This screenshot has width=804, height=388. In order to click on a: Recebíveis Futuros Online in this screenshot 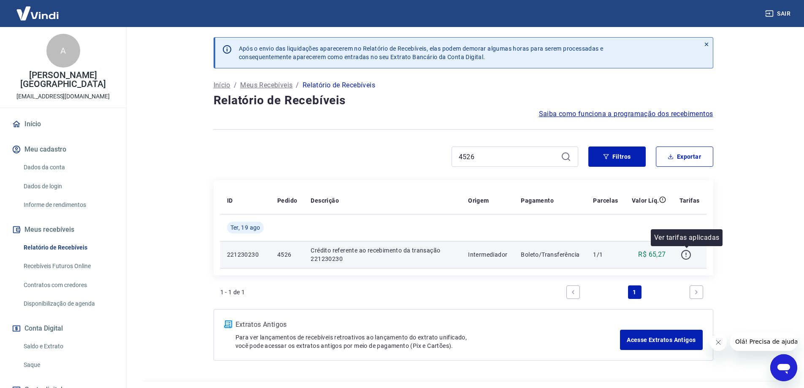, I will do `click(68, 266)`.